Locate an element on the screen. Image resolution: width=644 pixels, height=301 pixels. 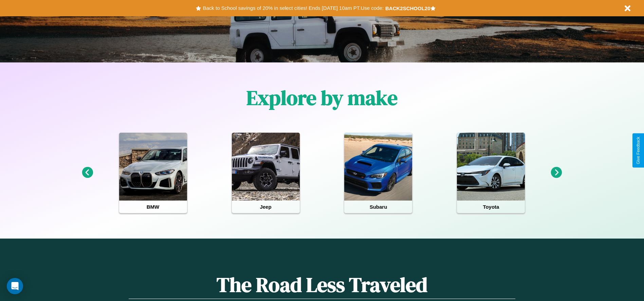
div: Give Feedback is located at coordinates (638, 150).